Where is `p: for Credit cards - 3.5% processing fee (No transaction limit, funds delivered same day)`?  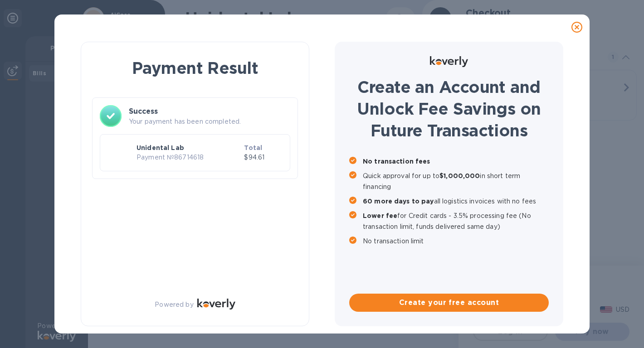
p: for Credit cards - 3.5% processing fee (No transaction limit, funds delivered same day) is located at coordinates (456, 221).